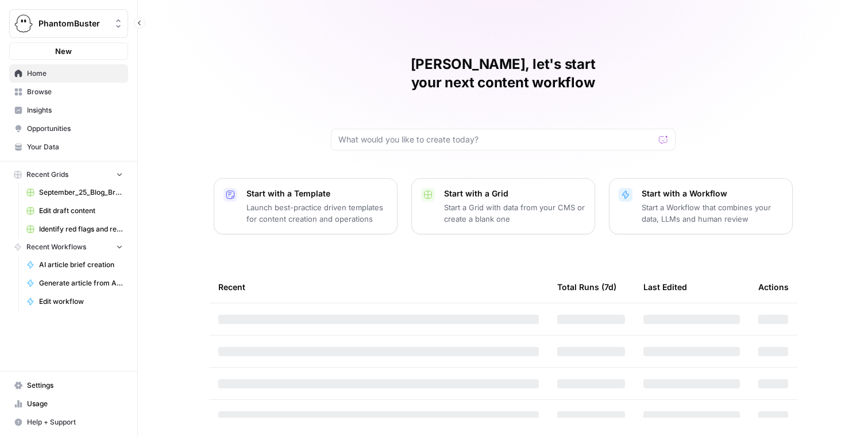  What do you see at coordinates (75, 284) in the screenshot?
I see `a: Generate article from AI brief- final` at bounding box center [75, 284].